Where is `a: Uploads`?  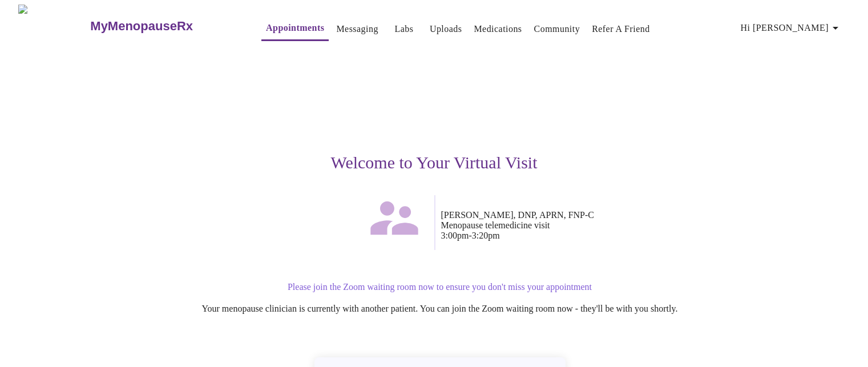 a: Uploads is located at coordinates (446, 29).